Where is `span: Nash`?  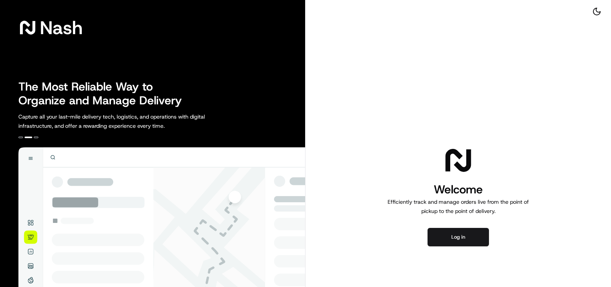 span: Nash is located at coordinates (61, 28).